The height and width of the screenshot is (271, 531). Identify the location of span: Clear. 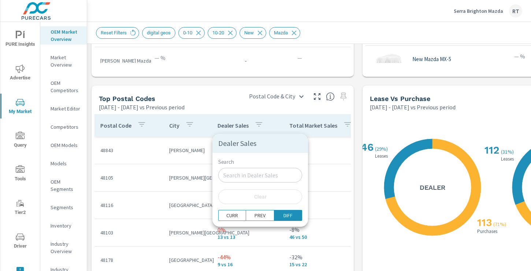
(260, 197).